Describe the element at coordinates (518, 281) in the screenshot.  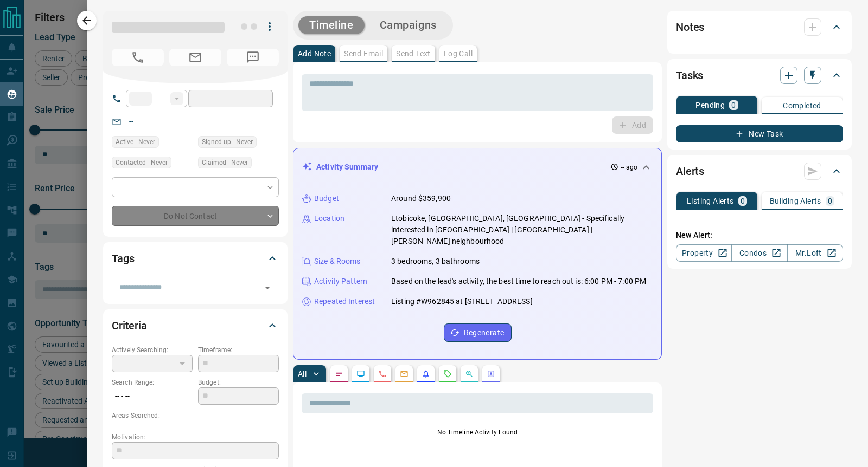
I see `p: Based on the lead's activity, the best time to reach out is: 6:00 PM - 7:00 PM` at that location.